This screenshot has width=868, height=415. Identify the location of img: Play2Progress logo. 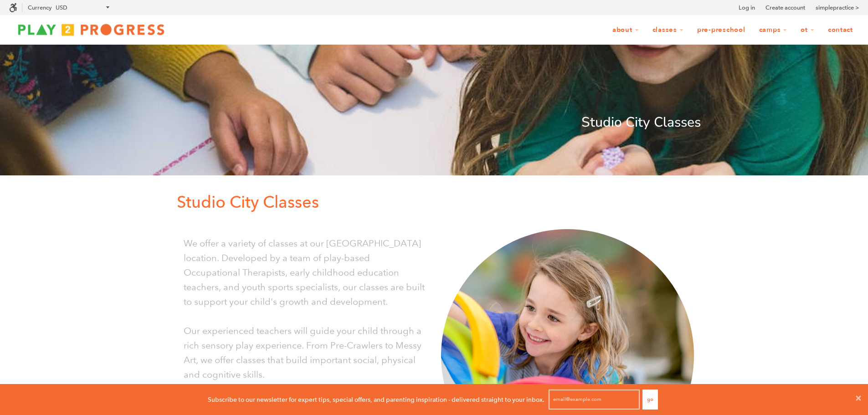
(91, 29).